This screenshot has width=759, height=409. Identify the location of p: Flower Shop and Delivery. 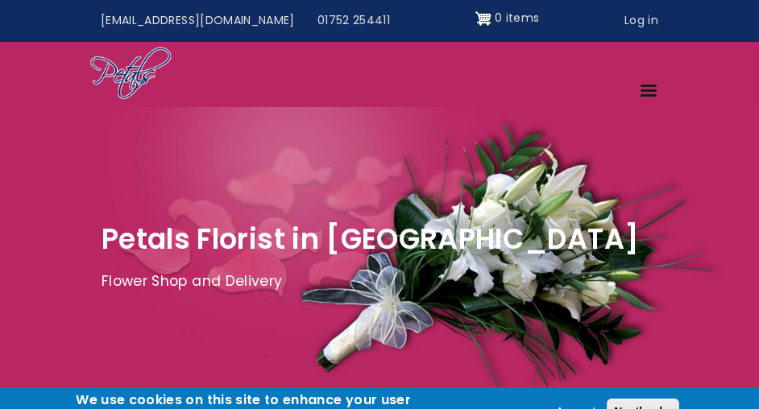
(379, 282).